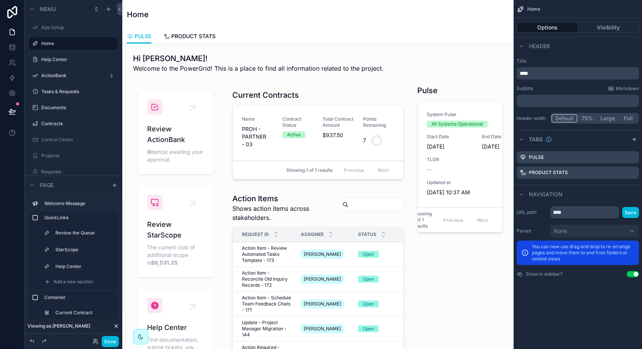 This screenshot has width=642, height=349. I want to click on span: Navigation, so click(546, 195).